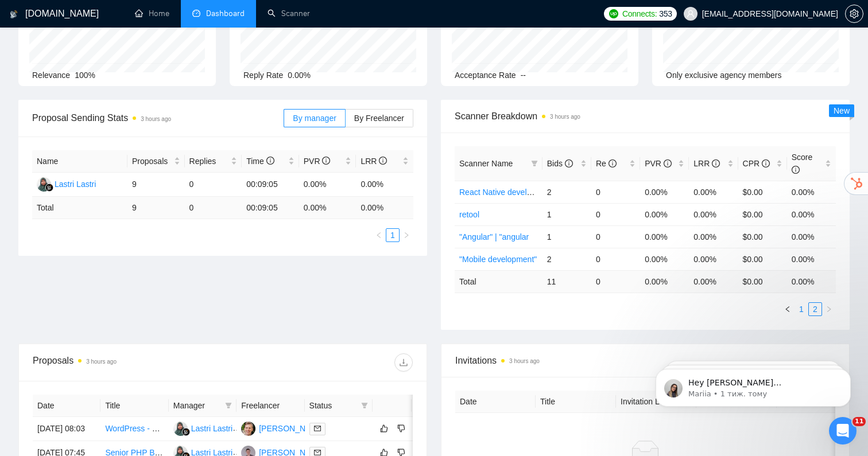 This screenshot has height=456, width=868. What do you see at coordinates (724, 75) in the screenshot?
I see `span: Only exclusive agency members` at bounding box center [724, 75].